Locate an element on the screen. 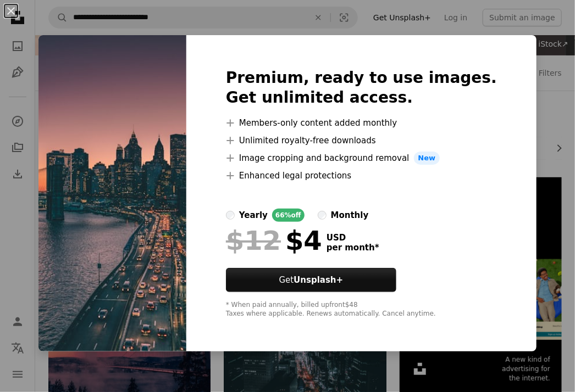 The width and height of the screenshot is (575, 392). strong: Unsplash+ is located at coordinates (318, 280).